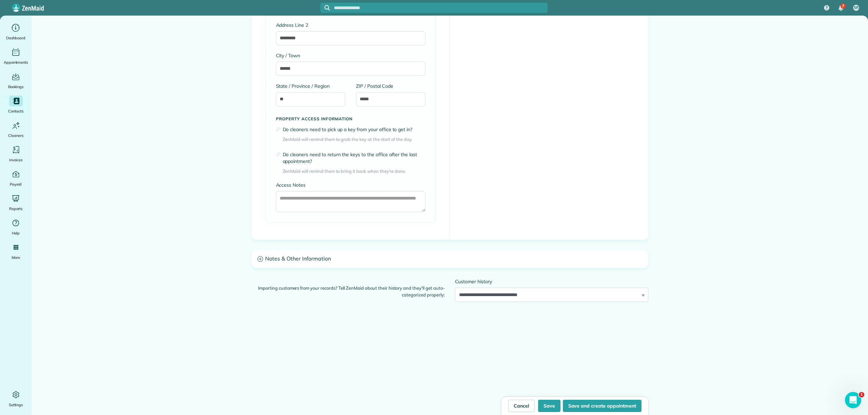 The image size is (868, 415). What do you see at coordinates (16, 184) in the screenshot?
I see `span: Payroll` at bounding box center [16, 184].